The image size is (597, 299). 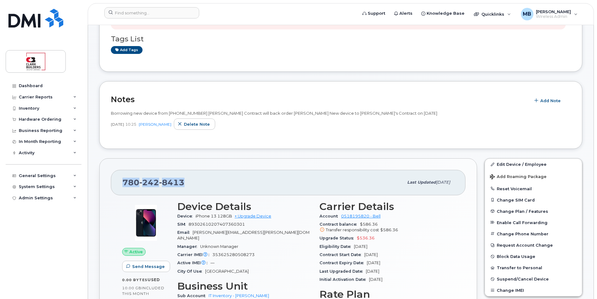 What do you see at coordinates (193, 295) in the screenshot?
I see `span: Sub Account` at bounding box center [193, 295].